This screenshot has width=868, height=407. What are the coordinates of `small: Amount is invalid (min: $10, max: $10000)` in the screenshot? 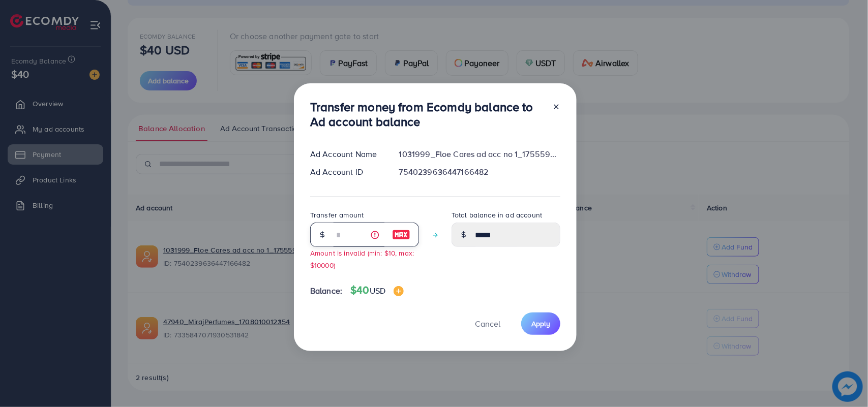 It's located at (362, 259).